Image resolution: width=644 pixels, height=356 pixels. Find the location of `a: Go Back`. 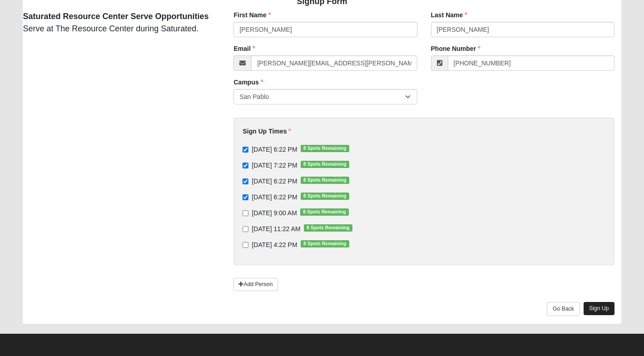

a: Go Back is located at coordinates (563, 309).